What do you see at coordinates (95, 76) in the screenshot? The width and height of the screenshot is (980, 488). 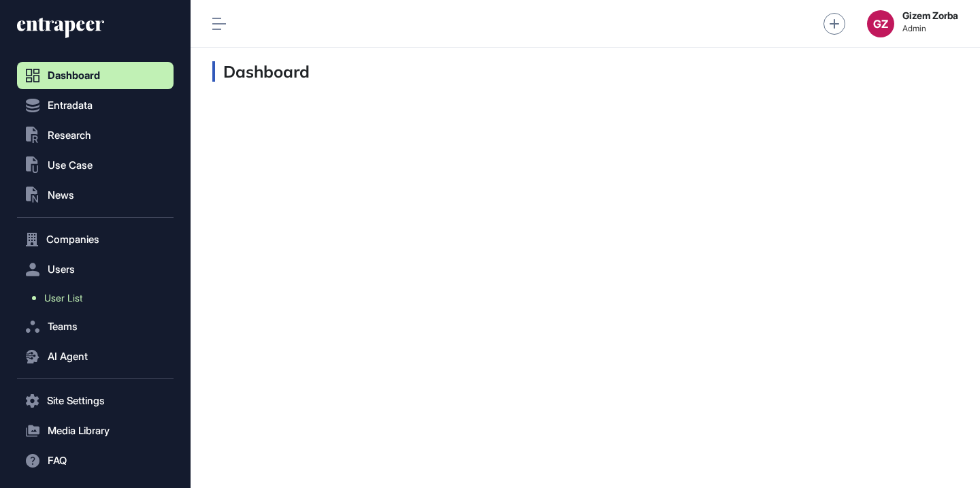 I see `a: Dashboard` at bounding box center [95, 76].